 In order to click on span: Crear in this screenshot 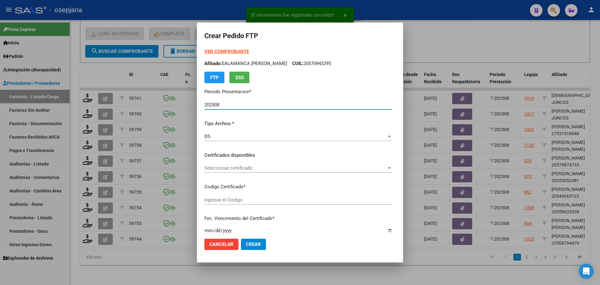, I will do `click(254, 244)`.